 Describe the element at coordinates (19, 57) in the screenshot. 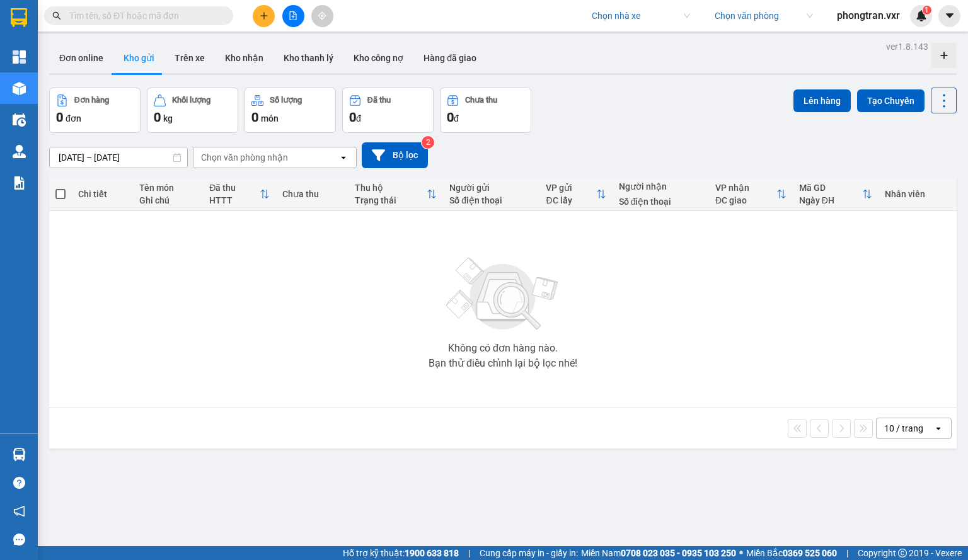

I see `img: dashboard-icon` at that location.